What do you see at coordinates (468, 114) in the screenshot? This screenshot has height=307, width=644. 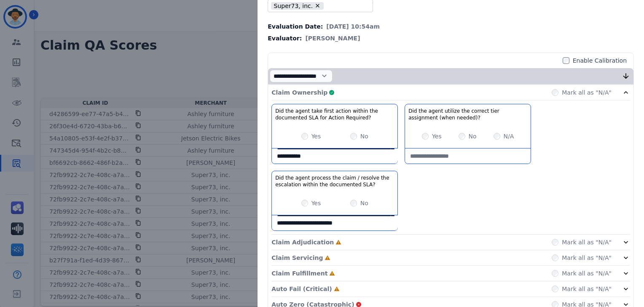 I see `h3: Did the agent utilize the correct tier assignment (when needed)?` at bounding box center [468, 114].